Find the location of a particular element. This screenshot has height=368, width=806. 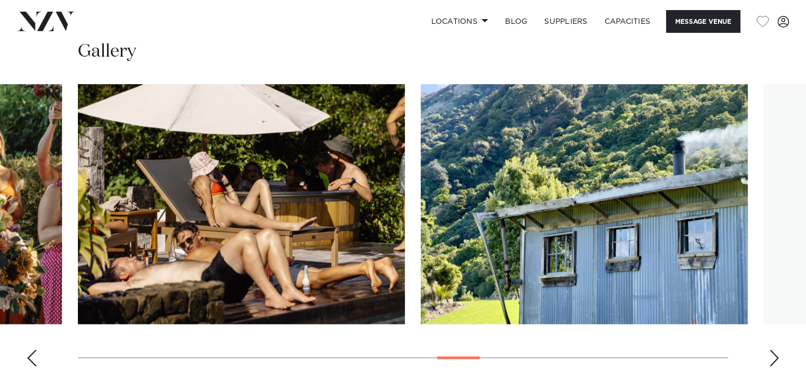

img: nzv-logo.png is located at coordinates (46, 21).